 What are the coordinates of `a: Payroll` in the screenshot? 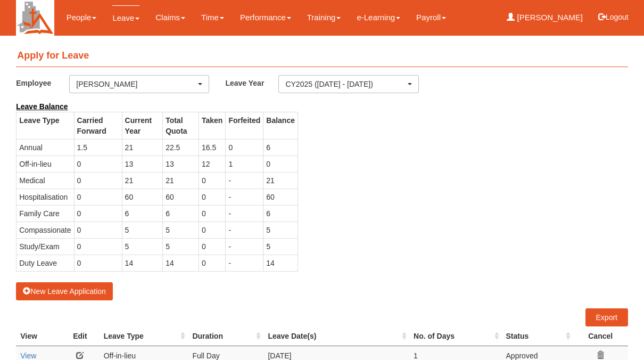 It's located at (431, 17).